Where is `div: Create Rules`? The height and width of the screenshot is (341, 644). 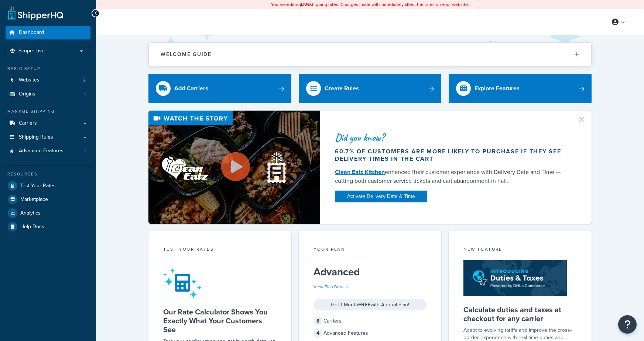
div: Create Rules is located at coordinates (341, 88).